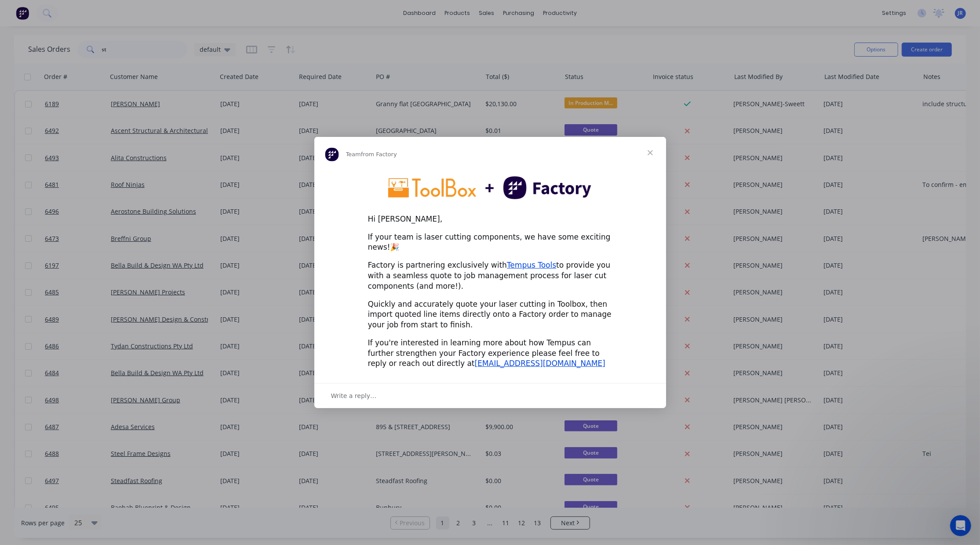 This screenshot has height=545, width=980. Describe the element at coordinates (354, 396) in the screenshot. I see `span: Write a reply…` at that location.